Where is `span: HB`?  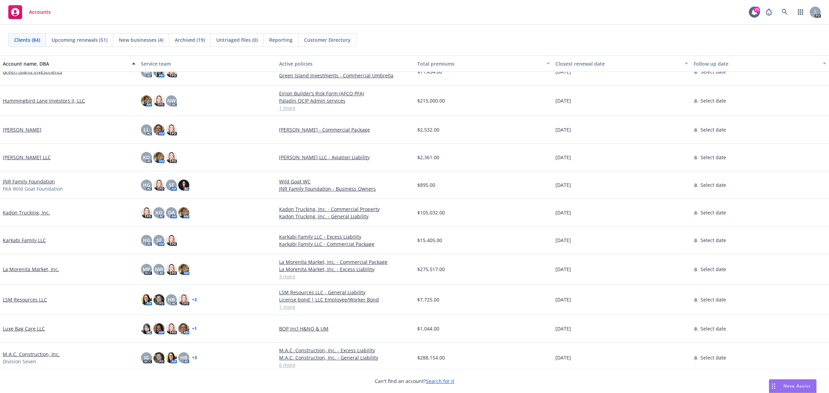 span: HB is located at coordinates (184, 358).